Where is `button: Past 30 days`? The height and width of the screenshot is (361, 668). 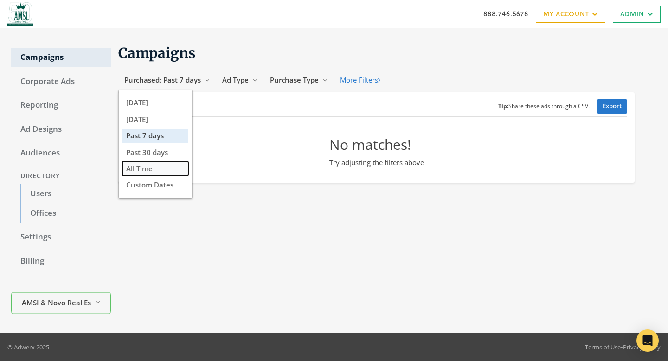 button: Past 30 days is located at coordinates (155, 152).